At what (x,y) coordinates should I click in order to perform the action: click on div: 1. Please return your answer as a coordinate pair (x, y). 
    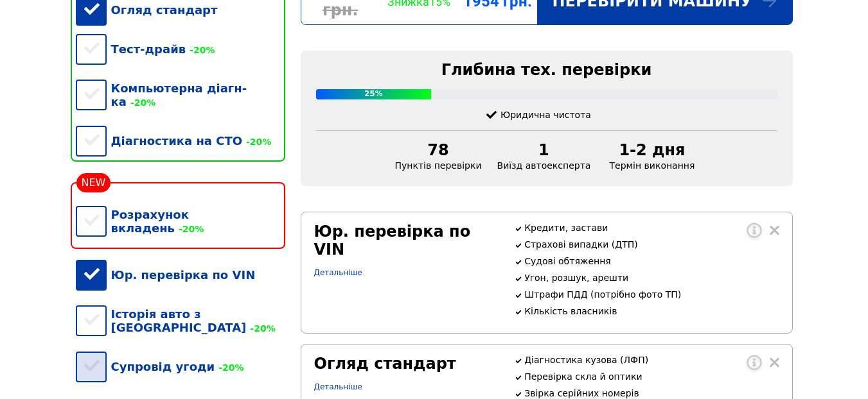
    Looking at the image, I should click on (545, 150).